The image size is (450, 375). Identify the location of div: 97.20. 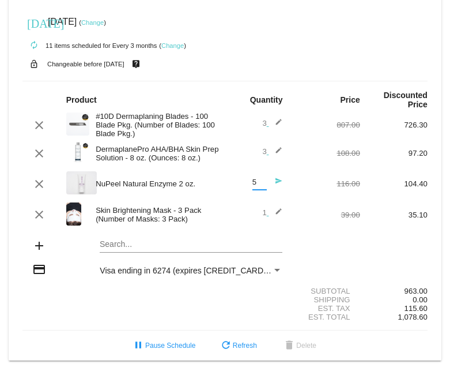
(394, 153).